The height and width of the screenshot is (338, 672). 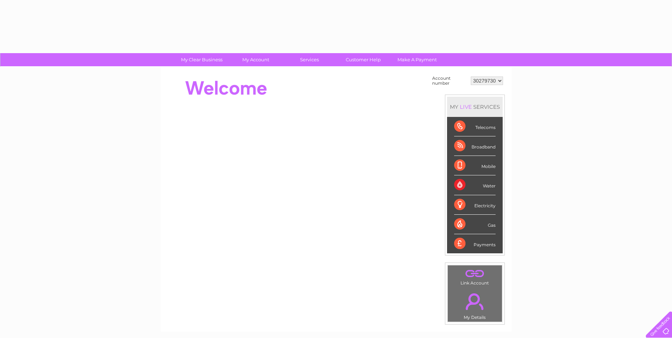 What do you see at coordinates (255, 59) in the screenshot?
I see `a: My Account` at bounding box center [255, 59].